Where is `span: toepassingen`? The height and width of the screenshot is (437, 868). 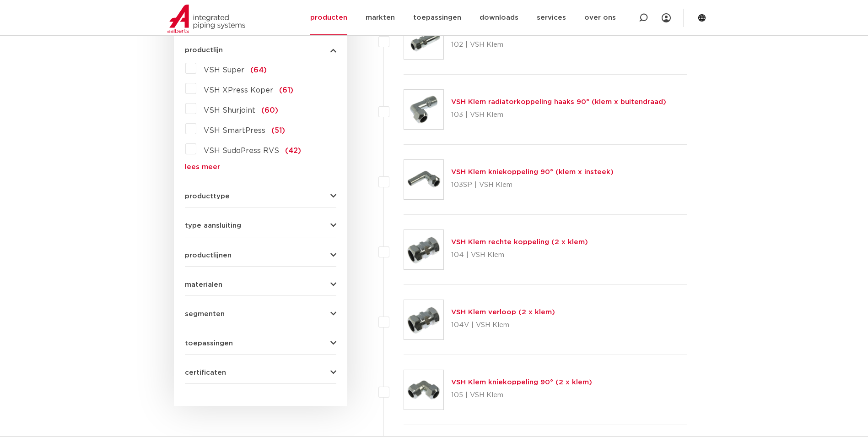 span: toepassingen is located at coordinates (209, 343).